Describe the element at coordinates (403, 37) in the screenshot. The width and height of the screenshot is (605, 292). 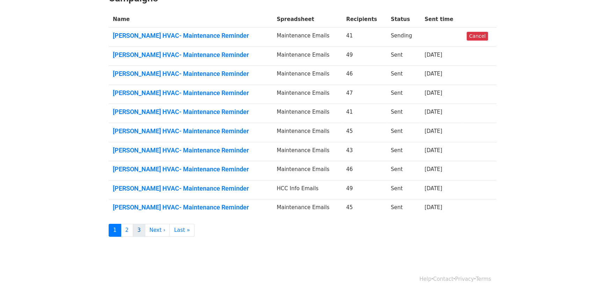
I see `td: Sending` at that location.